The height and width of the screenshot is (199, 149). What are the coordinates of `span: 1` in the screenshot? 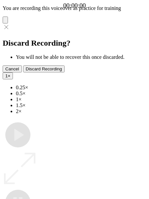 It's located at (6, 76).